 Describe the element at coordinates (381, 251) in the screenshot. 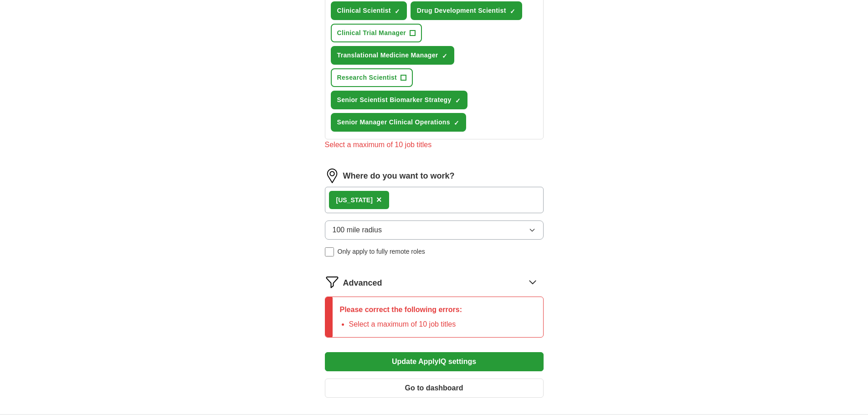

I see `span: Only apply to fully remote roles` at that location.